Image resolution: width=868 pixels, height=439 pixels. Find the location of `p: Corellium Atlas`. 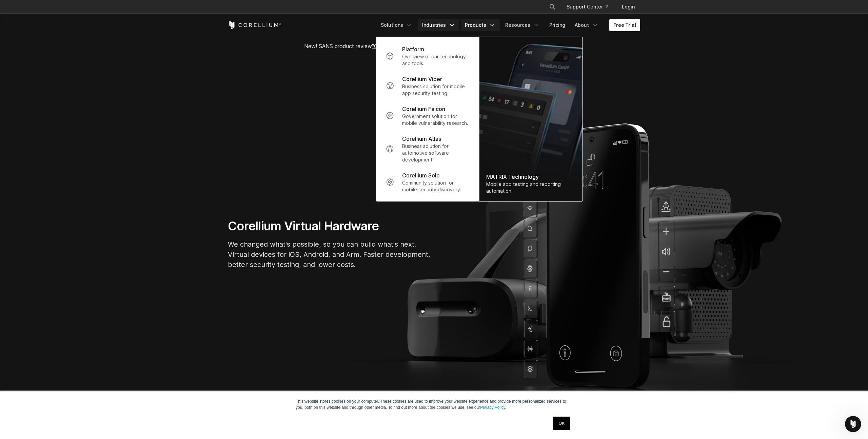

p: Corellium Atlas is located at coordinates (421, 139).